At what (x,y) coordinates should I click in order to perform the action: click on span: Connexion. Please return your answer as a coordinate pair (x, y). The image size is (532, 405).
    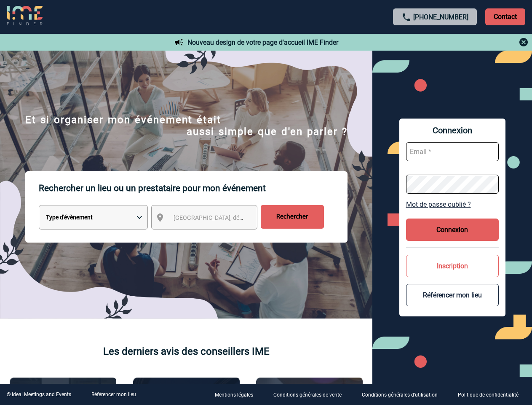
    Looking at the image, I should click on (453, 130).